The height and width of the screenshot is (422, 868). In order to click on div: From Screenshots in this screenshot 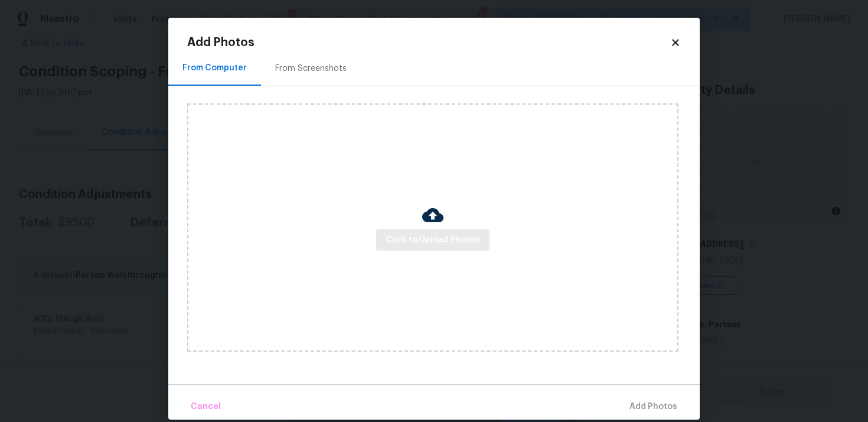, I will do `click(311, 69)`.